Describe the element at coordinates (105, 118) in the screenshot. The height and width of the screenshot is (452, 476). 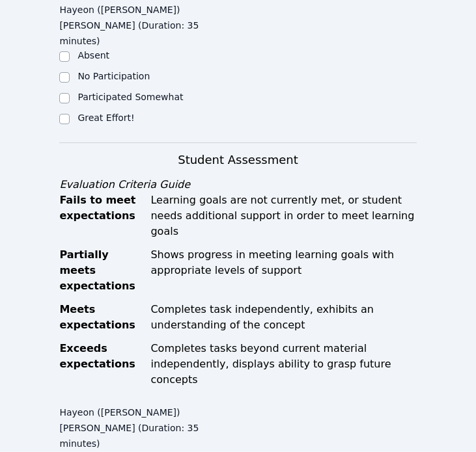
I see `label: Great Effort!` at that location.